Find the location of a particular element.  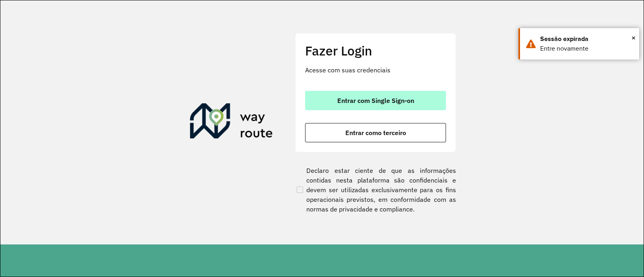

div: Sessão expirada is located at coordinates (586, 39).